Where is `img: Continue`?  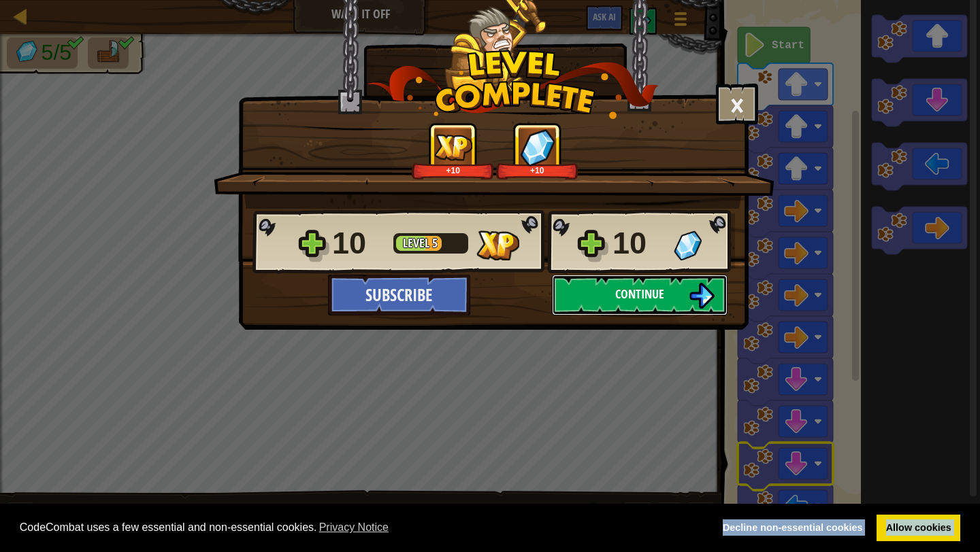 img: Continue is located at coordinates (702, 295).